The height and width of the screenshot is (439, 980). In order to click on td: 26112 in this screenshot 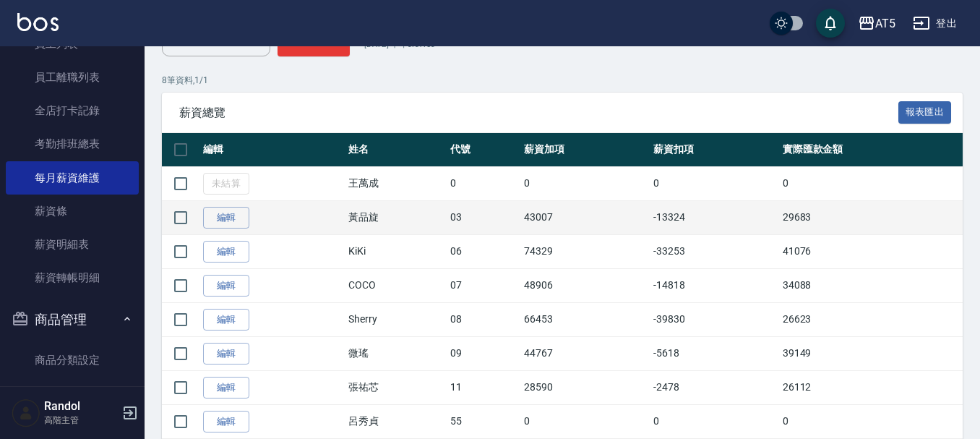, I will do `click(871, 386)`.